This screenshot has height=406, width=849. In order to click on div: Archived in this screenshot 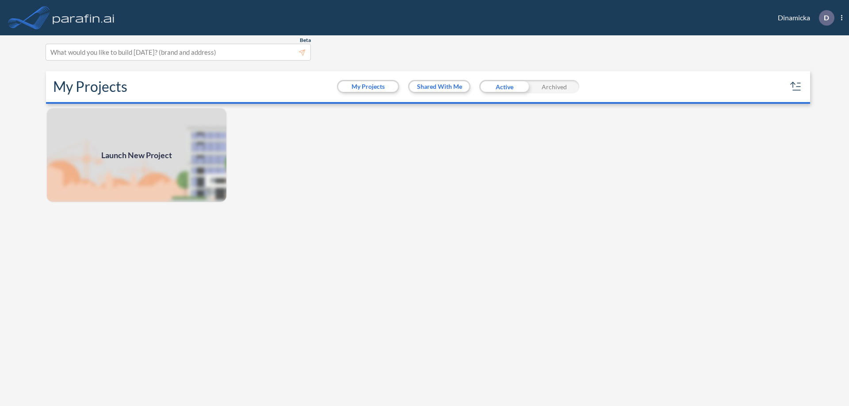, I will do `click(554, 87)`.